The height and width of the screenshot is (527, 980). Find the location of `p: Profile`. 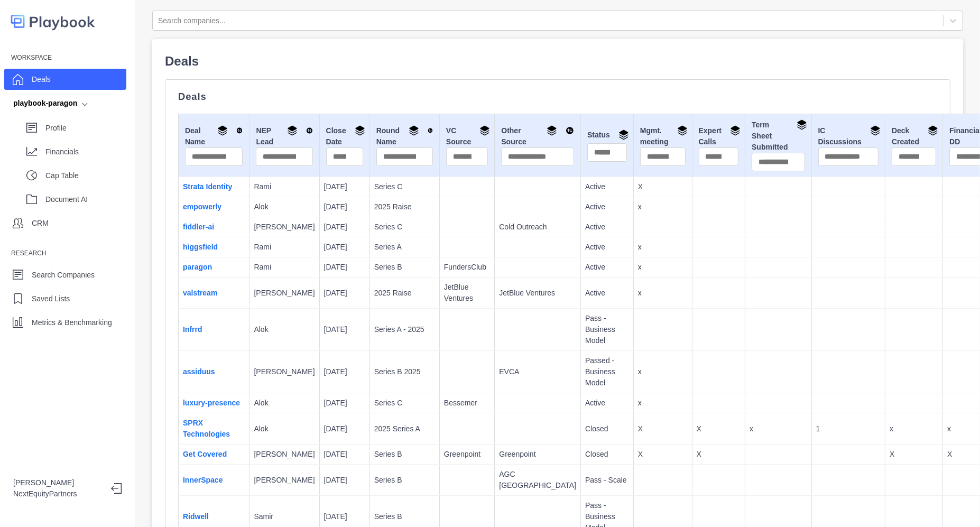

p: Profile is located at coordinates (85, 127).